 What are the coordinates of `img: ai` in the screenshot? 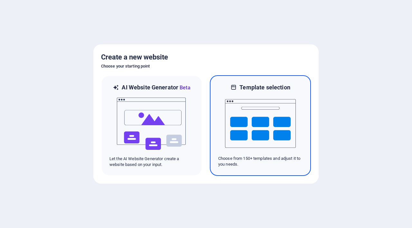 It's located at (152, 124).